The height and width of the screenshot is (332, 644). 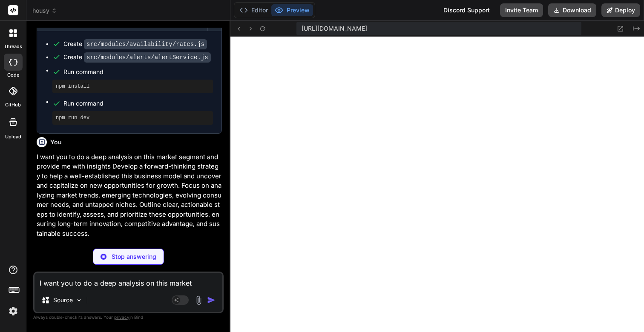 What do you see at coordinates (13, 75) in the screenshot?
I see `label: code` at bounding box center [13, 75].